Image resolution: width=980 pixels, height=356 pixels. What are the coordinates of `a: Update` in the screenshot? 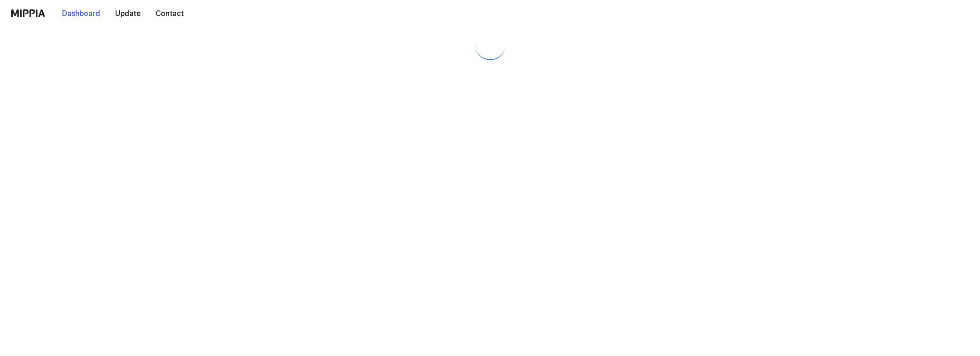 It's located at (128, 13).